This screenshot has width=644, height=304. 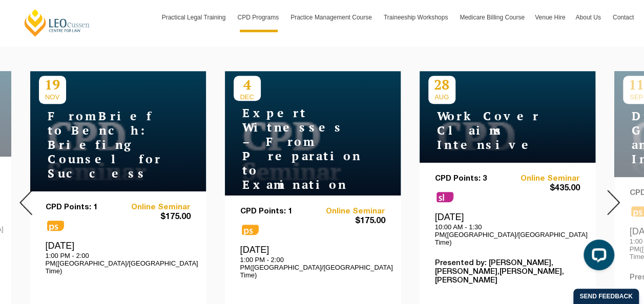 I want to click on span: DEC, so click(x=247, y=97).